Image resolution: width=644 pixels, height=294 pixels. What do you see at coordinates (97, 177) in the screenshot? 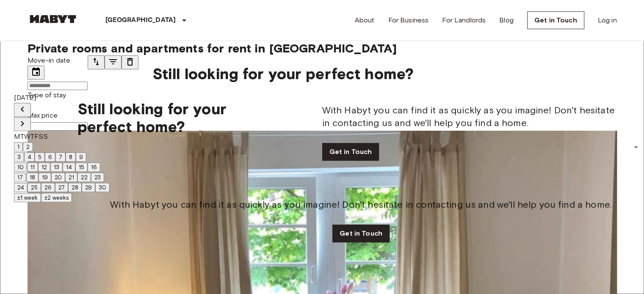
I see `button: 23` at bounding box center [97, 177].